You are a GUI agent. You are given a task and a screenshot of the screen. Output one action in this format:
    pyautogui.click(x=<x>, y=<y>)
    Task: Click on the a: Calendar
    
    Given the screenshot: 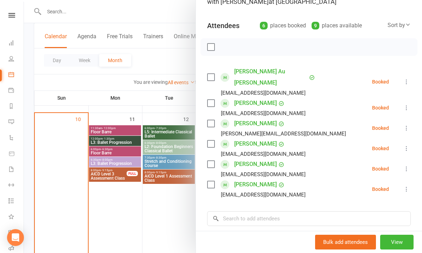 What is the action you would take?
    pyautogui.click(x=16, y=75)
    